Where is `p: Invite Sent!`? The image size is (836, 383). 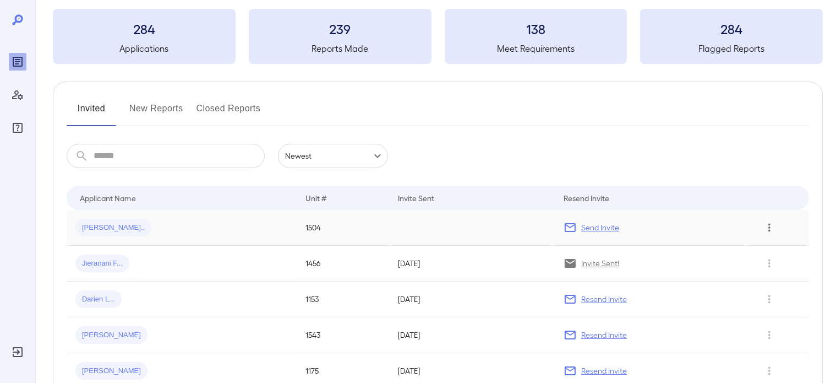 p: Invite Sent! is located at coordinates (600, 263).